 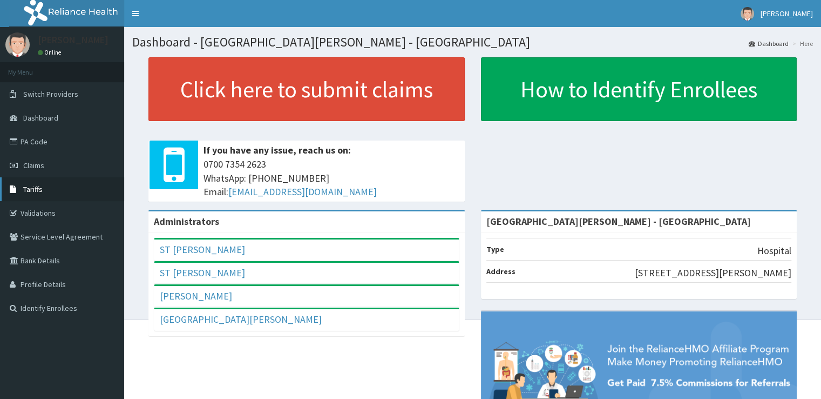 What do you see at coordinates (774, 251) in the screenshot?
I see `p: Hospital` at bounding box center [774, 251].